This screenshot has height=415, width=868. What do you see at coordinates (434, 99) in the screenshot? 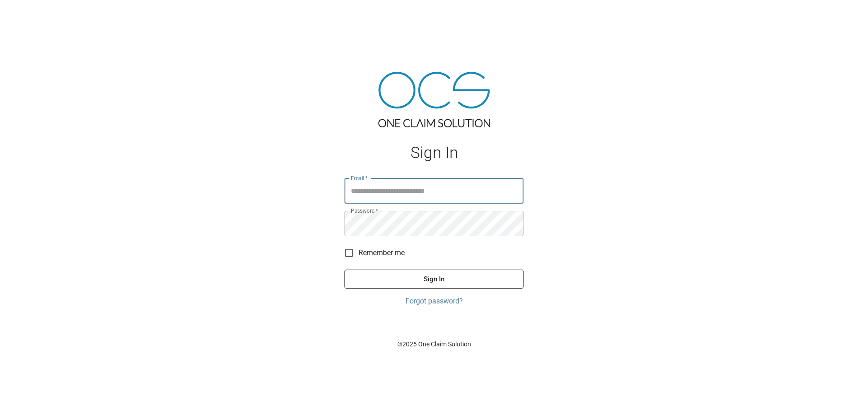
I see `img: ocs-logo-tra.png` at bounding box center [434, 99].